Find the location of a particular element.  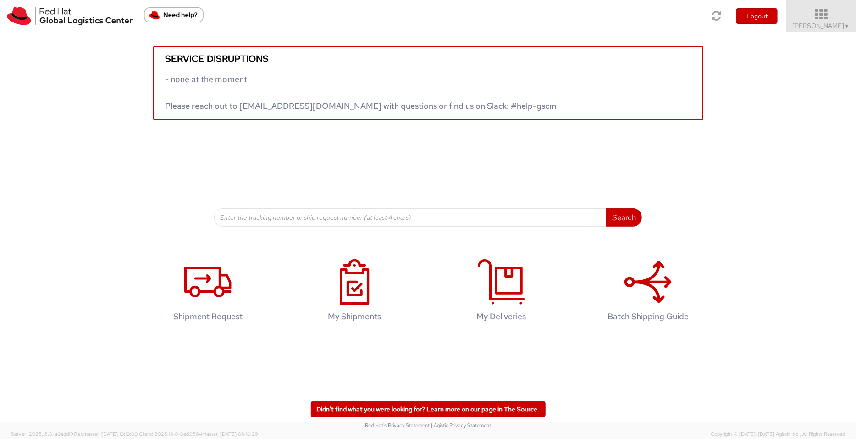

a: Red Hat's Privacy Statement is located at coordinates (397, 425).